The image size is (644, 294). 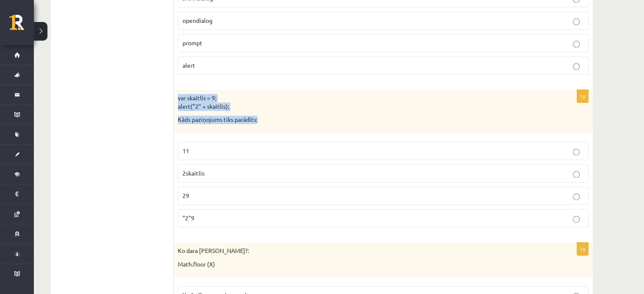 I want to click on span: "2"9, so click(x=188, y=218).